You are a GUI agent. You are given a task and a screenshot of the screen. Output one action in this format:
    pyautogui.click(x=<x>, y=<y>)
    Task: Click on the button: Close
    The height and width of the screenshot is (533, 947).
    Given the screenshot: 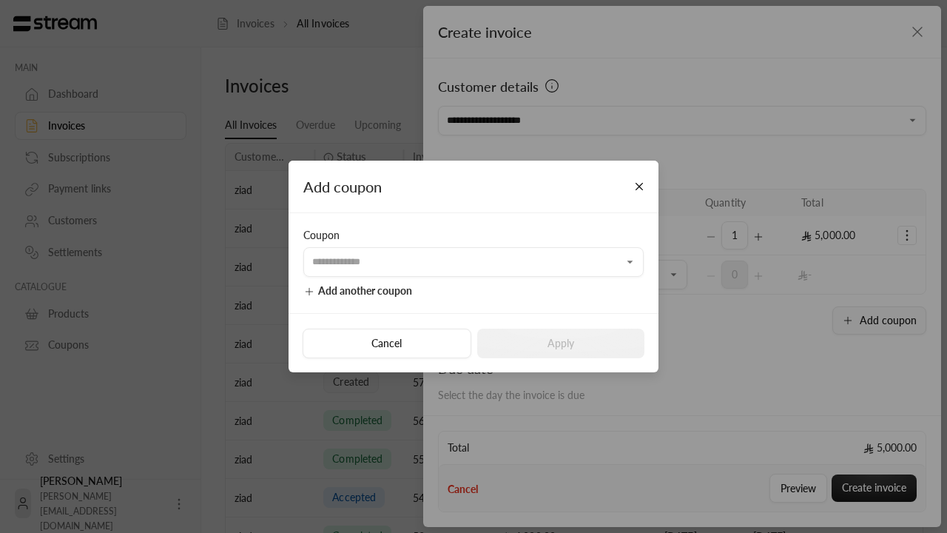 What is the action you would take?
    pyautogui.click(x=639, y=186)
    